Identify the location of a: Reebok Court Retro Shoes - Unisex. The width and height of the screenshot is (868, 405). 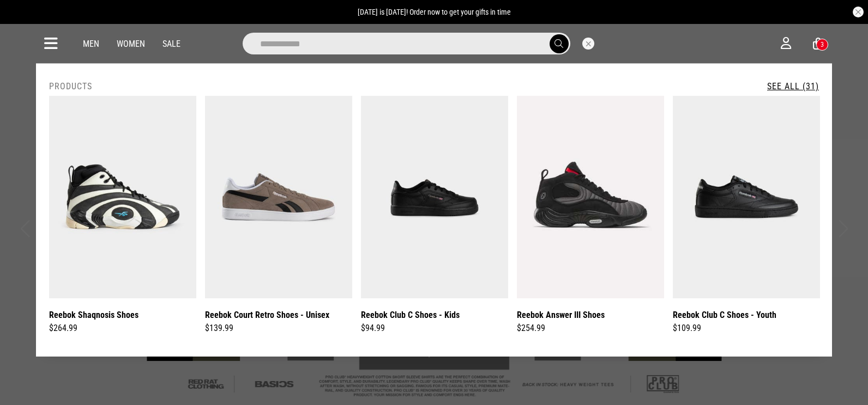
(267, 315).